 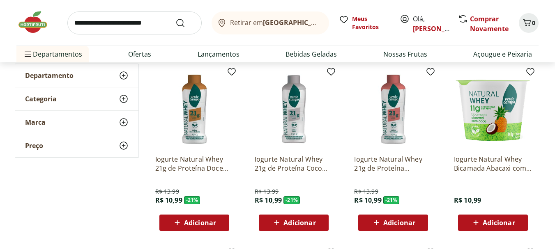 What do you see at coordinates (294, 164) in the screenshot?
I see `a: Iogurte Natural Whey 21g de Proteína Coco Verde Campo 250g` at bounding box center [294, 164].